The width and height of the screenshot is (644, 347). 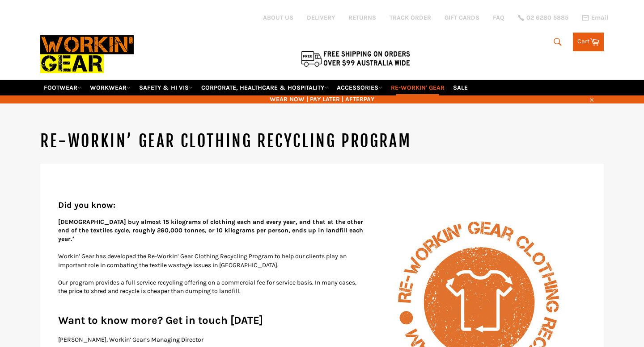 I want to click on a: DELIVERY, so click(x=320, y=18).